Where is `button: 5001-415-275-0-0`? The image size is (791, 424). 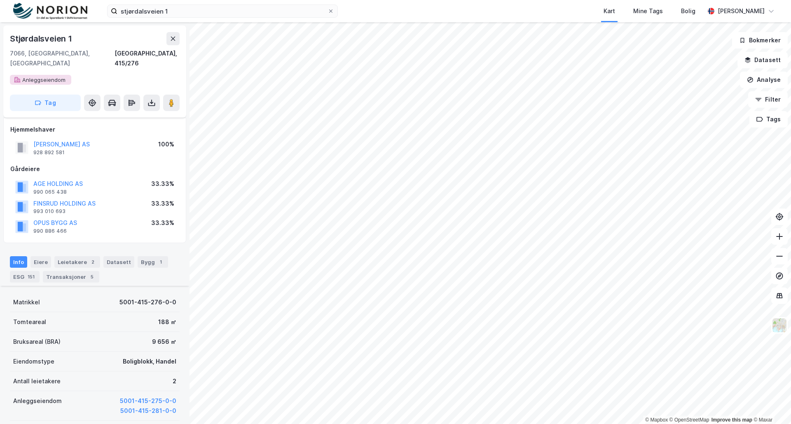
button: 5001-415-275-0-0 is located at coordinates (148, 401).